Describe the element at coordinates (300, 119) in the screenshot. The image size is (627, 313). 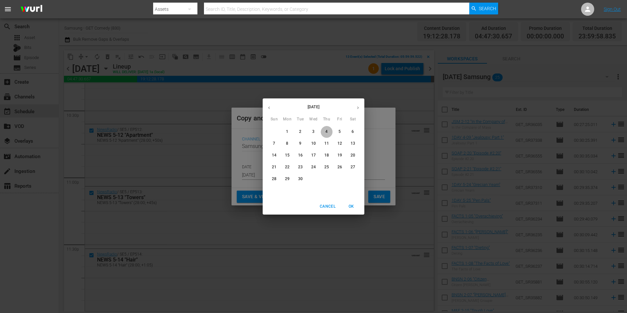
I see `span: Tue` at that location.